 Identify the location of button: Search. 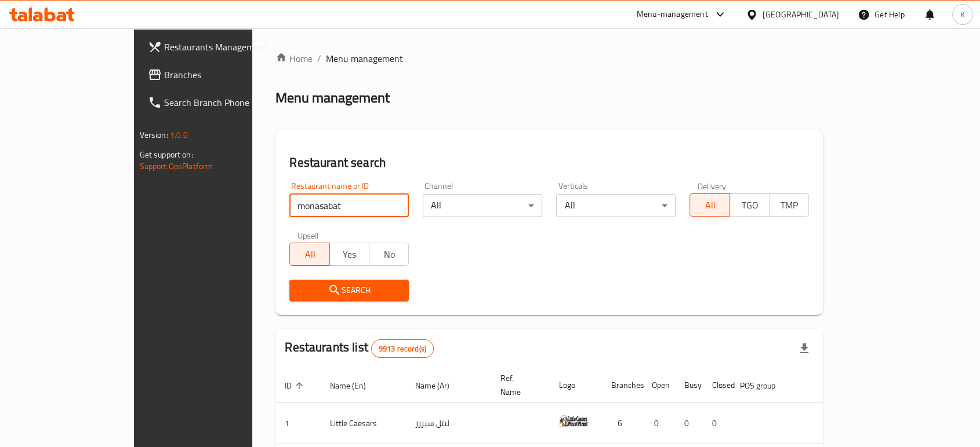
(349, 291).